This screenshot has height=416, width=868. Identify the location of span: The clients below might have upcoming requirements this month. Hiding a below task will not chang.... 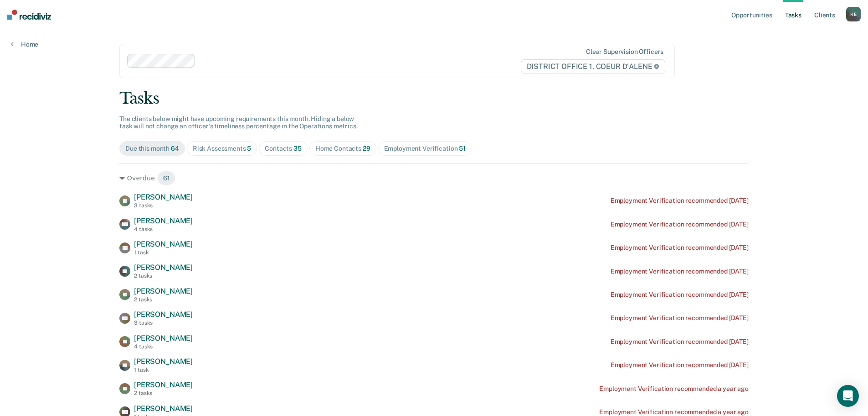
(238, 122).